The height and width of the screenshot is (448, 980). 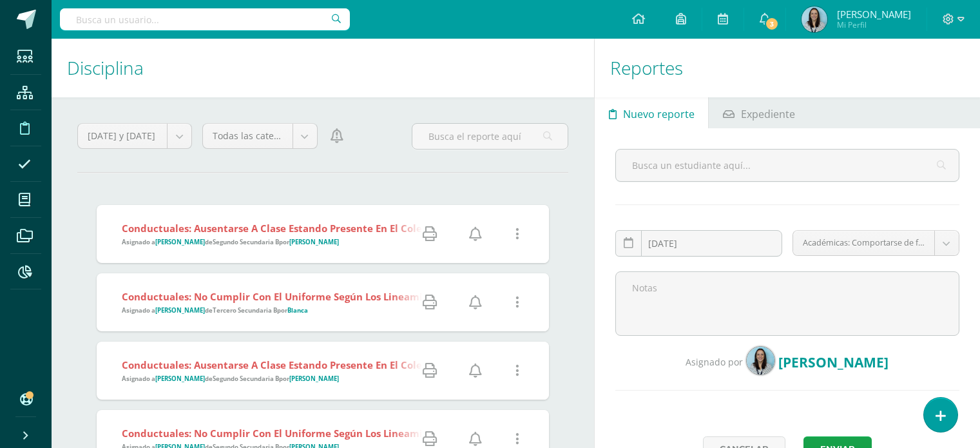 What do you see at coordinates (863, 244) in the screenshot?
I see `span: Académicas: Comportarse de forma anómala en pruebas o exámenes.` at bounding box center [863, 244].